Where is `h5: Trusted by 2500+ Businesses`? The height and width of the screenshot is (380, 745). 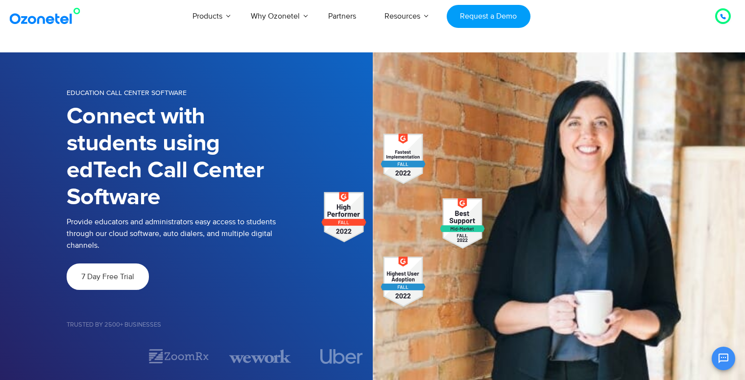 h5: Trusted by 2500+ Businesses is located at coordinates (219, 325).